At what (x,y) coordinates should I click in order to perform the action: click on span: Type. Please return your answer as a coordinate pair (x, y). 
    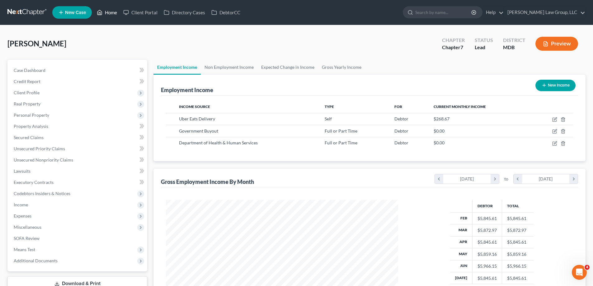
    Looking at the image, I should click on (329, 107).